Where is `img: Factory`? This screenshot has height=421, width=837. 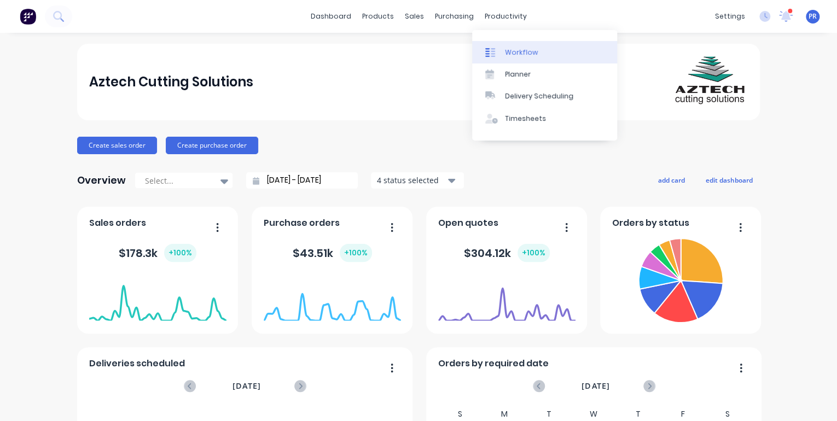 img: Factory is located at coordinates (28, 16).